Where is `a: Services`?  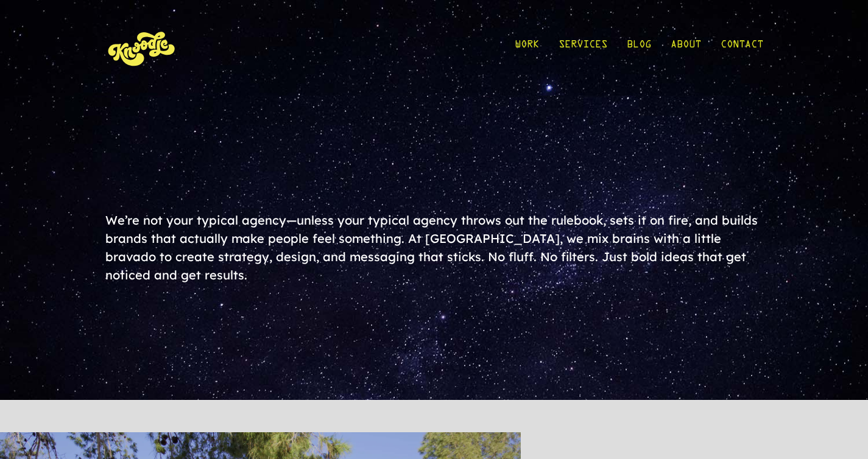
a: Services is located at coordinates (582, 47).